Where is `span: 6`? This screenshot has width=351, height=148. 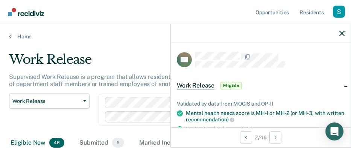 span: 6 is located at coordinates (118, 143).